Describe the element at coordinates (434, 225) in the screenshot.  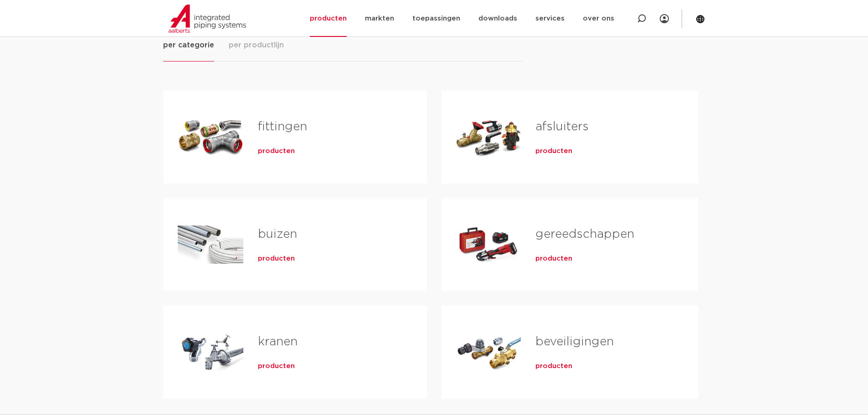
I see `div: Tabs. Open items met enter of spatie, sluit af met escape en navigeer met de pijltoetsen.` at that location.